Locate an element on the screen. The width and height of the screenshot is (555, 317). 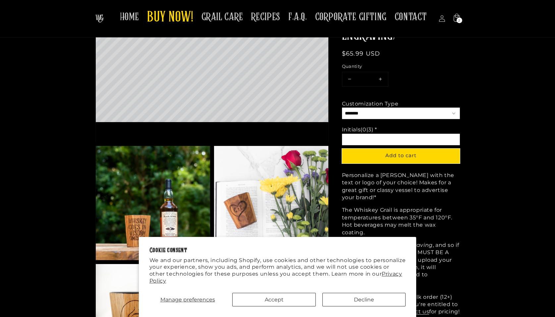
em: engraving is located at coordinates (417, 245).